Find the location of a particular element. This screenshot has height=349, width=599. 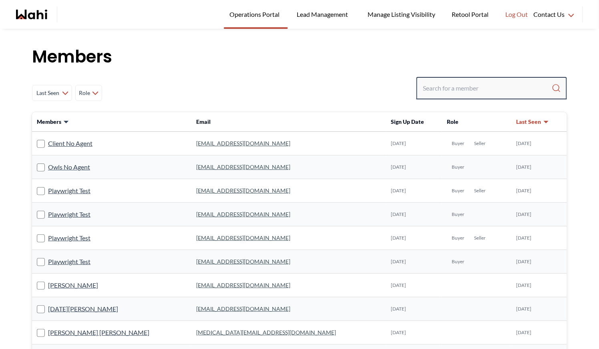

span: Retool Portal is located at coordinates (472, 14).